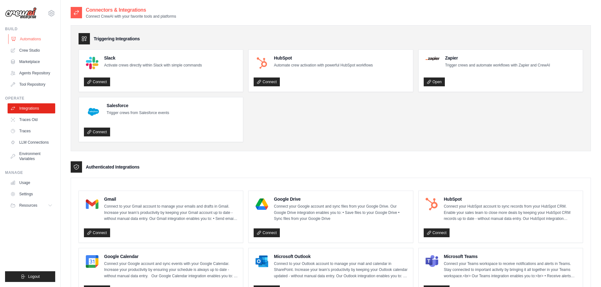 Image resolution: width=601 pixels, height=287 pixels. What do you see at coordinates (30, 98) in the screenshot?
I see `div: Operate` at bounding box center [30, 98].